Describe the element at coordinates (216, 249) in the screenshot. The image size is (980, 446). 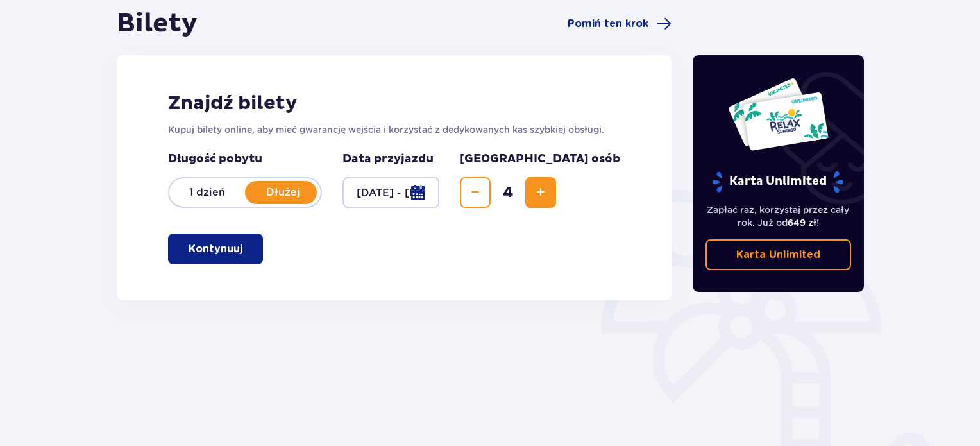
I see `button: Kontynuuj` at that location.